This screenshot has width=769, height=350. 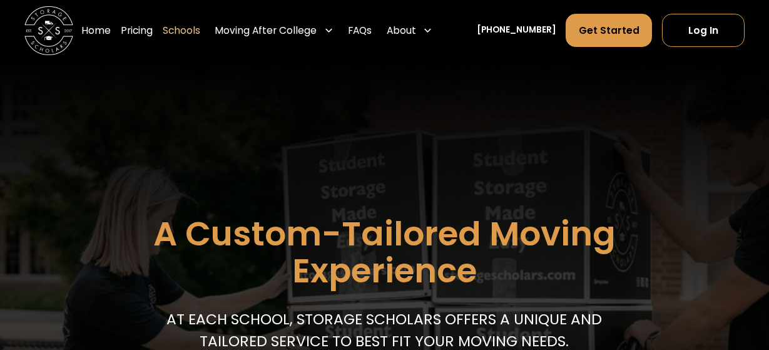 What do you see at coordinates (385, 253) in the screenshot?
I see `h1: A Custom-Tailored Moving Experience` at bounding box center [385, 253].